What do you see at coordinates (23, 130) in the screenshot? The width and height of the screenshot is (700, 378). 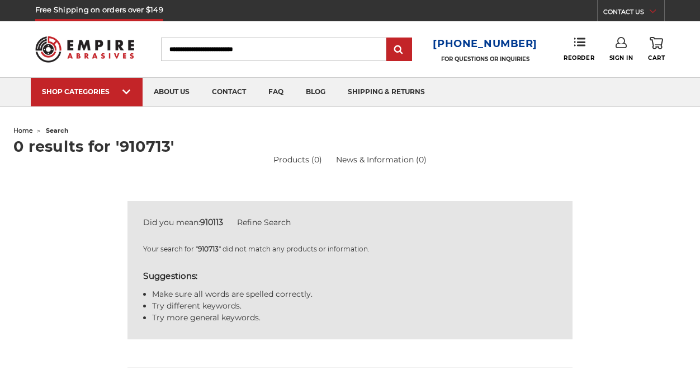 I see `span: home` at bounding box center [23, 130].